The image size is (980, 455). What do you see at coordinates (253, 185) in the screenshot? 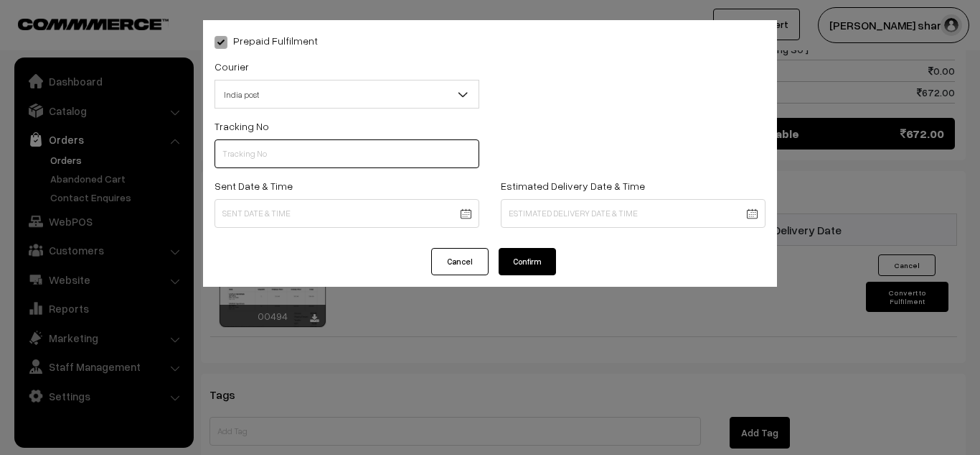
I see `label: Sent Date & Time` at bounding box center [253, 185].